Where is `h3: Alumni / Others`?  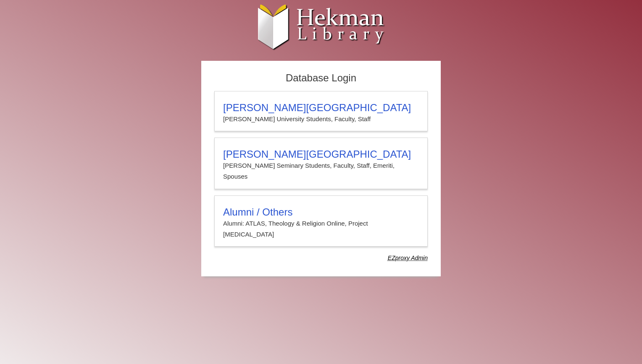 h3: Alumni / Others is located at coordinates (321, 212).